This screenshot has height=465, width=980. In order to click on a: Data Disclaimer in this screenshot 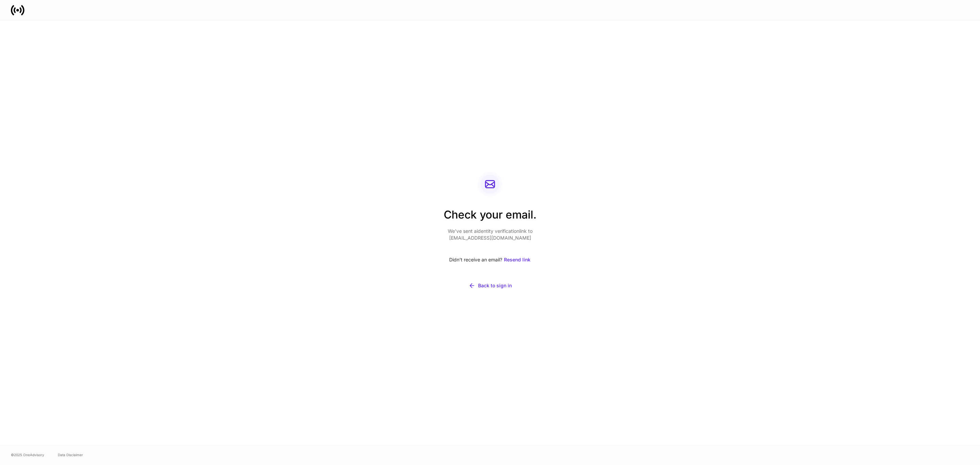, I will do `click(70, 455)`.